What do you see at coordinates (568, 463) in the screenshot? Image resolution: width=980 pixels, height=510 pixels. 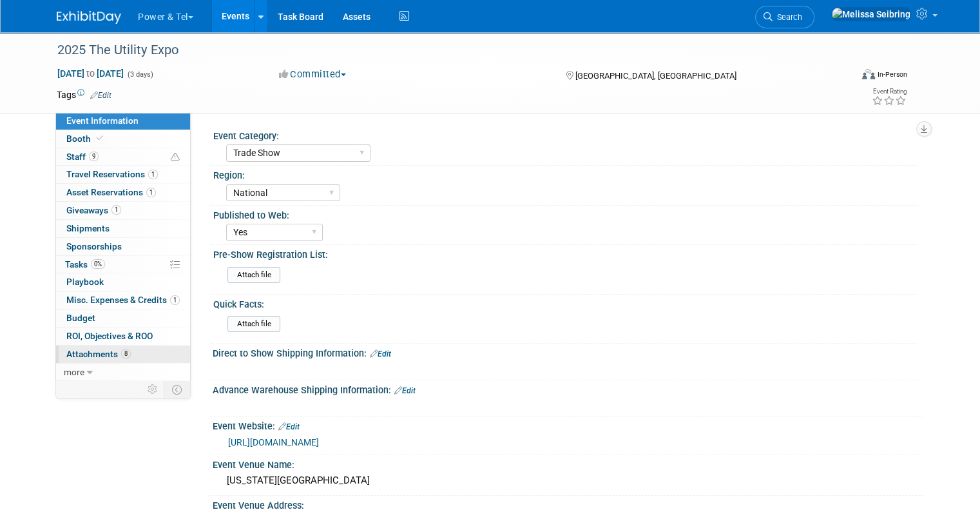 I see `div: Event Venue Name:` at bounding box center [568, 463].